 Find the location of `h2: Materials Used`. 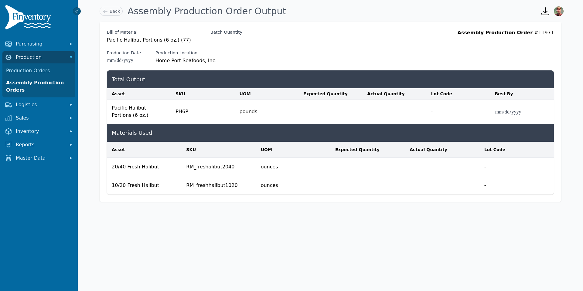

h2: Materials Used is located at coordinates (330, 133).